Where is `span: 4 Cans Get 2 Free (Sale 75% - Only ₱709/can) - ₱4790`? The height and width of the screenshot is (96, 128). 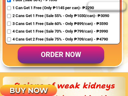
span: 4 Cans Get 2 Free (Sale 75% - Only ₱709/can) - ₱4790 is located at coordinates (61, 39).